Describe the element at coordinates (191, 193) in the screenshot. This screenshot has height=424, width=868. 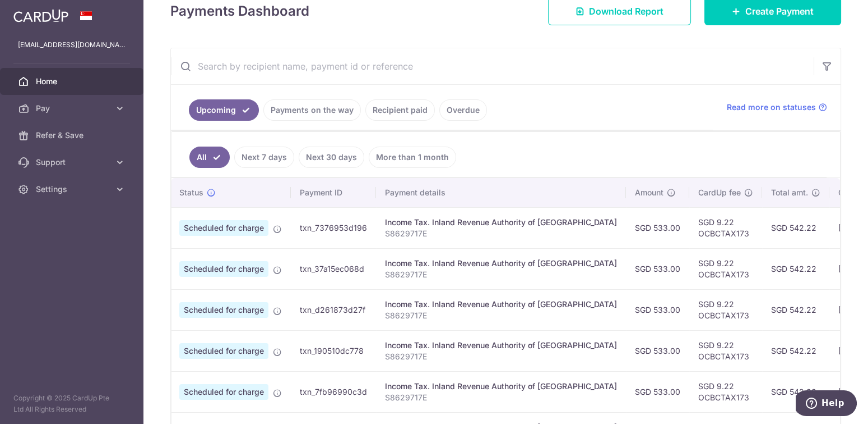
I see `span: Status` at that location.